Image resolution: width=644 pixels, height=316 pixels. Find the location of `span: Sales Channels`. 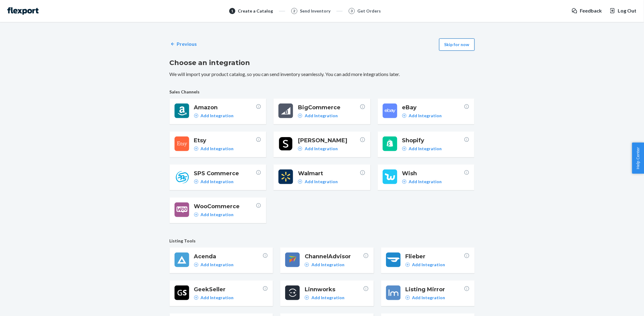

span: Sales Channels is located at coordinates (322, 92).